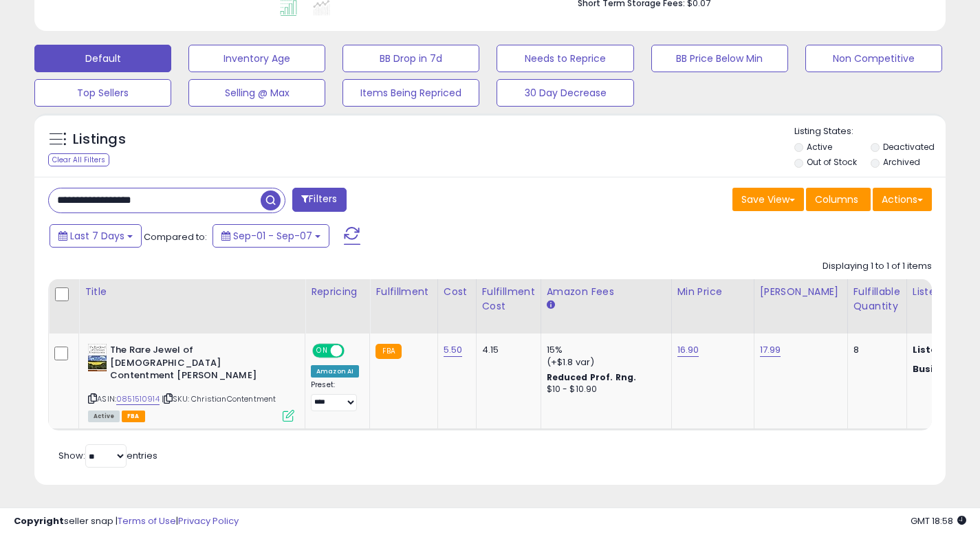  What do you see at coordinates (591, 377) in the screenshot?
I see `b: Reduced Prof. Rng.` at bounding box center [591, 377].